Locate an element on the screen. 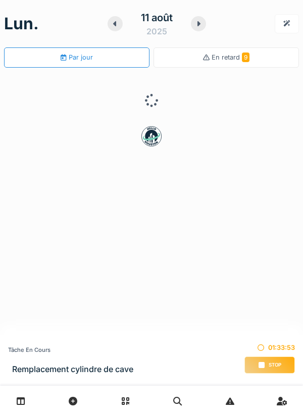 Image resolution: width=303 pixels, height=416 pixels. h3: Remplacement cylindre de cave is located at coordinates (73, 369).